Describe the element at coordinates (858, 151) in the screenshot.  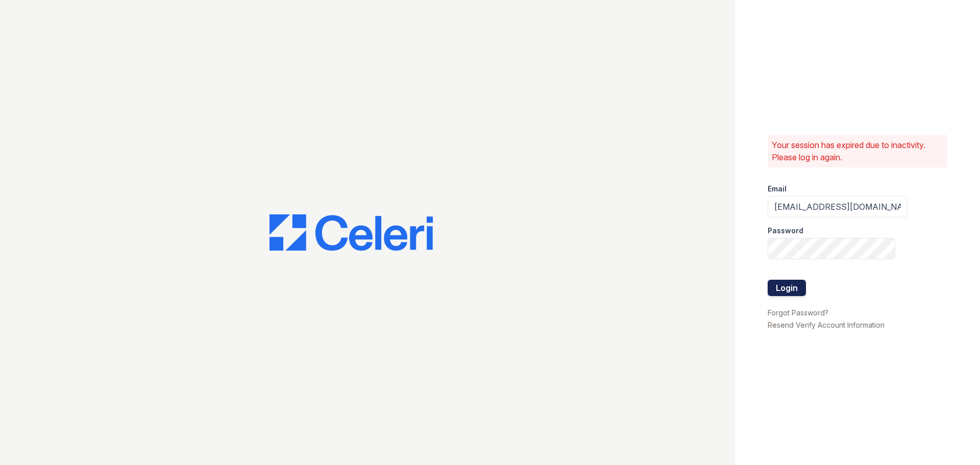
I see `p: Your session has expired due to inactivity. Please log in again.` at that location.